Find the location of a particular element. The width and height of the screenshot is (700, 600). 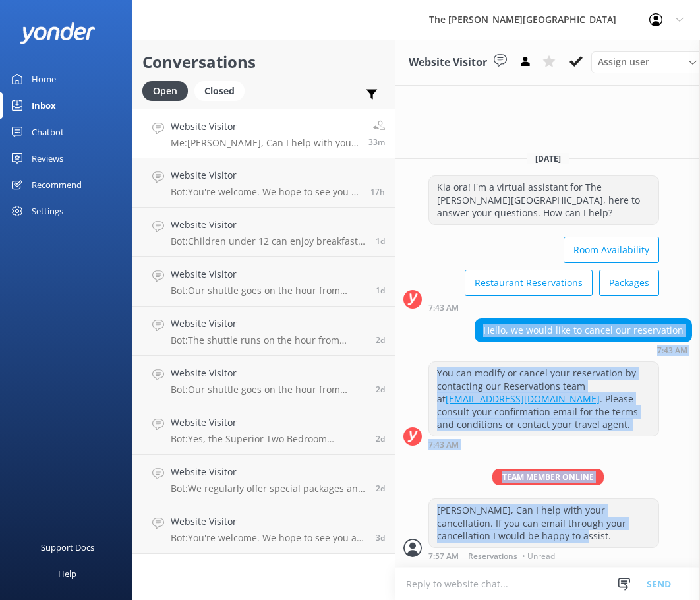

span: Reservations is located at coordinates (493, 557).